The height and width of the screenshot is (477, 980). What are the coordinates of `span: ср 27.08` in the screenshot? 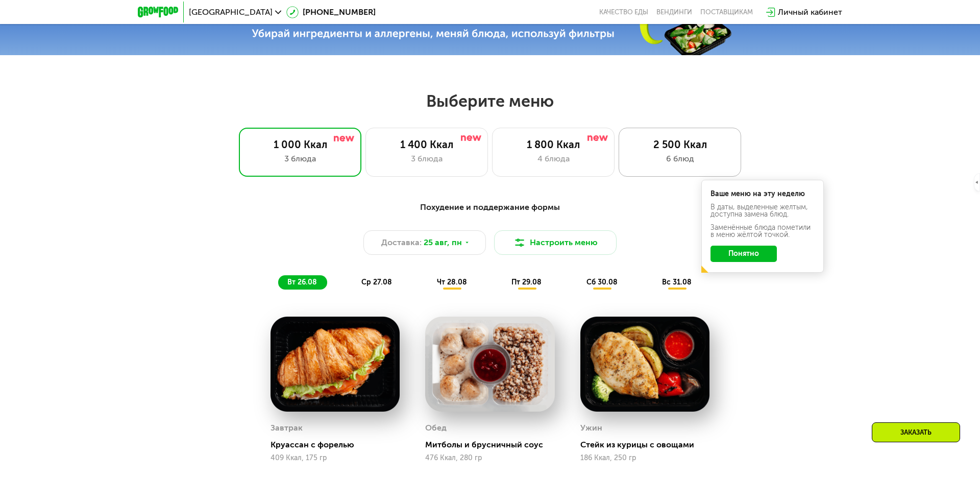 It's located at (377, 282).